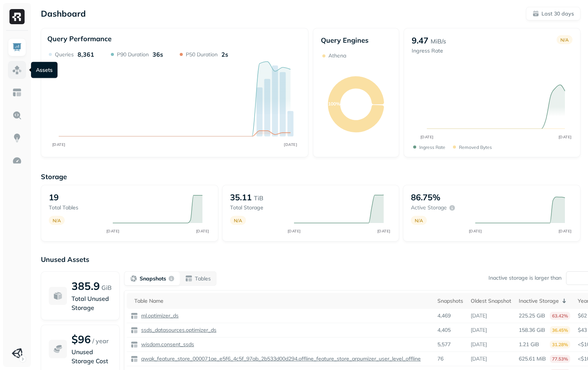 The image size is (588, 370). I want to click on p: Last 30 days, so click(557, 13).